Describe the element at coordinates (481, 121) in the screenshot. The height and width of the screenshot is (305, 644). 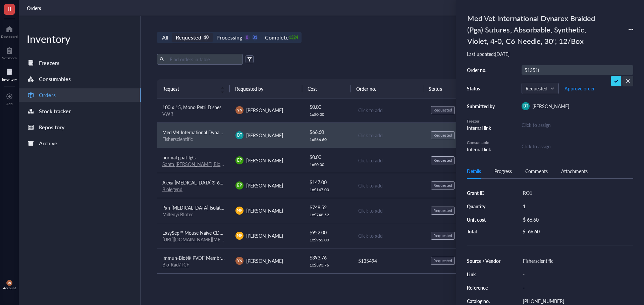
I see `div: Freezer` at that location.